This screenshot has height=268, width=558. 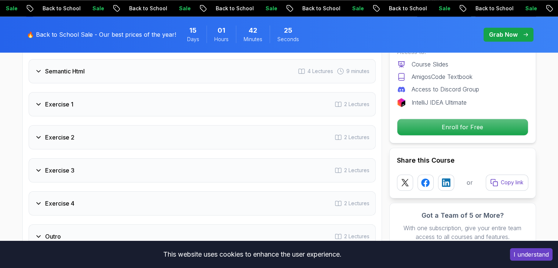 What do you see at coordinates (221, 30) in the screenshot?
I see `span: 1 Hours` at bounding box center [221, 30].